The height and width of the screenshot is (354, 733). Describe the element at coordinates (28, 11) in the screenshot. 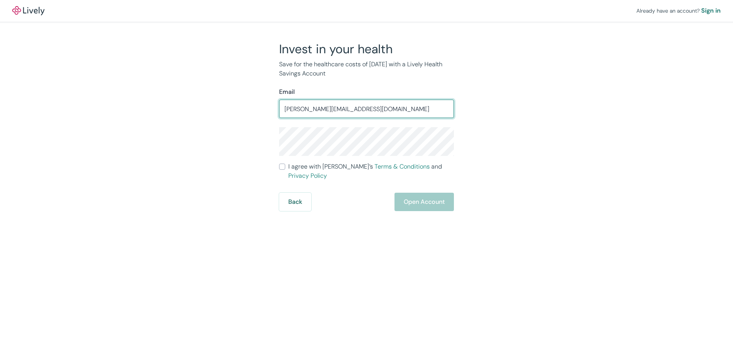

I see `img: Lively` at that location.